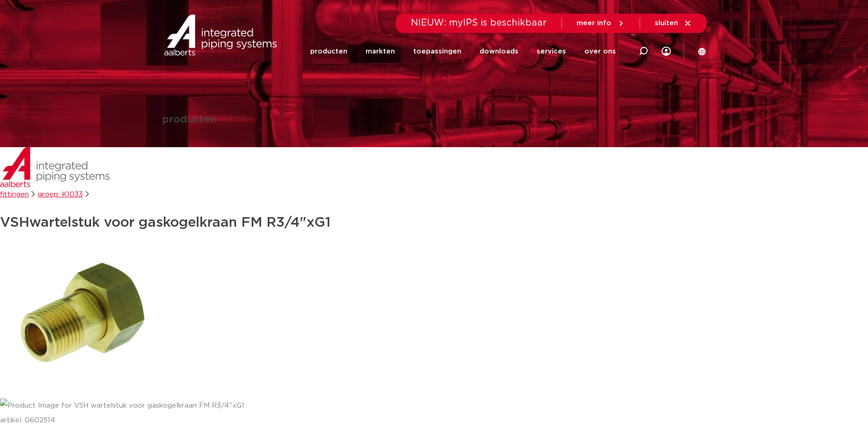 The width and height of the screenshot is (868, 436). Describe the element at coordinates (594, 23) in the screenshot. I see `span: meer info` at that location.